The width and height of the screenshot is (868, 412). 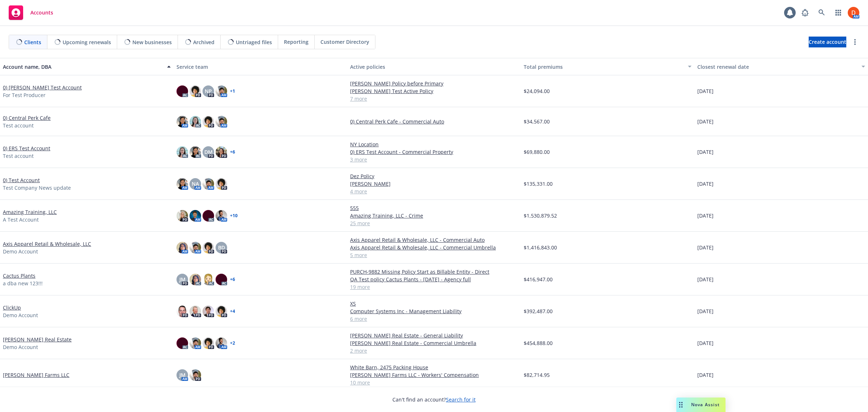 What do you see at coordinates (345, 42) in the screenshot?
I see `span: Customer Directory` at bounding box center [345, 42].